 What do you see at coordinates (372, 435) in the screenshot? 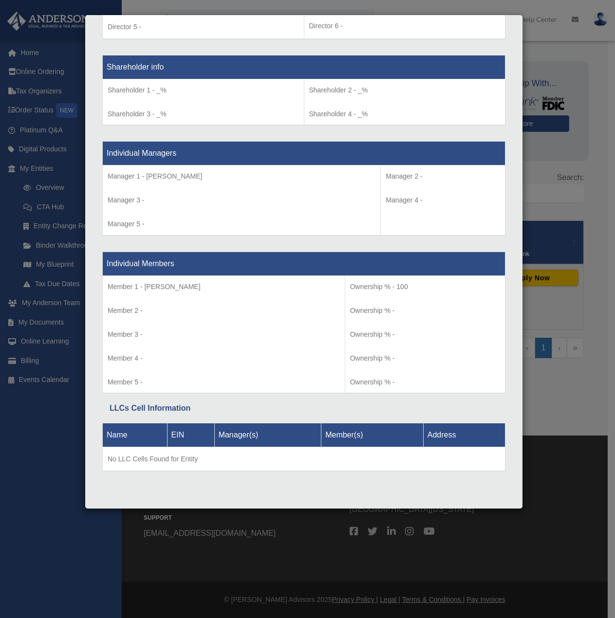
I see `th: Member(s)` at bounding box center [372, 435].